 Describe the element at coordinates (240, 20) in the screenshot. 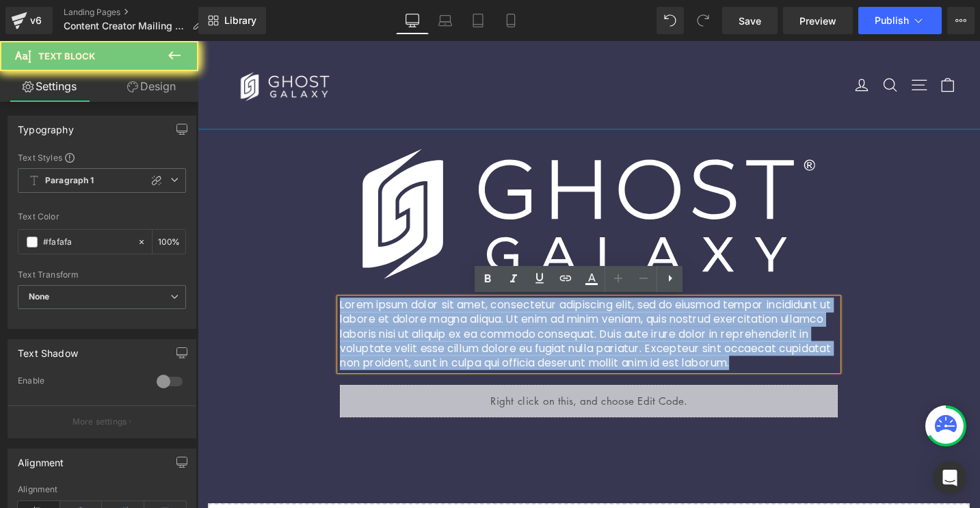

I see `span: Library` at that location.